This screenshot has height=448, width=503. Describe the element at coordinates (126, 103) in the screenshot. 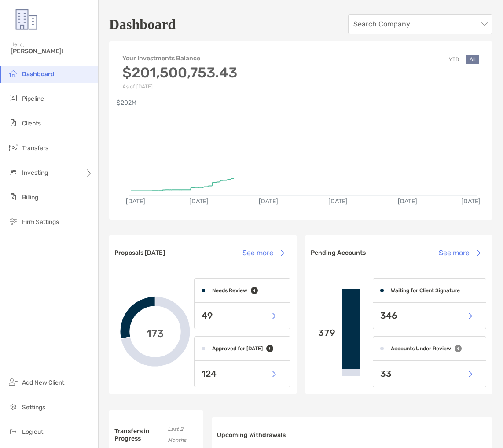

I see `text: $202M` at that location.